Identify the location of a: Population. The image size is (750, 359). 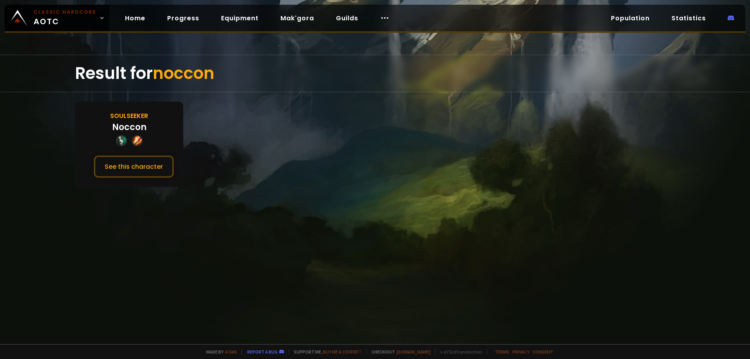
(630, 18).